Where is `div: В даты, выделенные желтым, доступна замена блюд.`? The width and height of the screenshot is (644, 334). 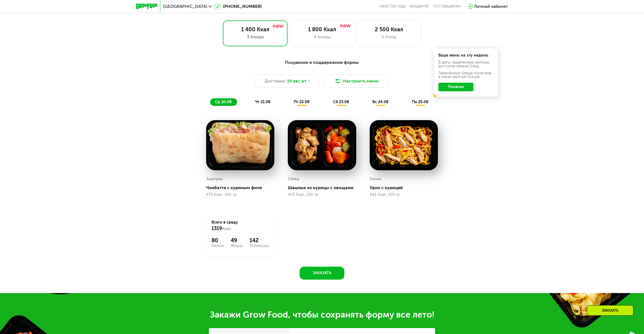 div: В даты, выделенные желтым, доступна замена блюд. is located at coordinates (466, 64).